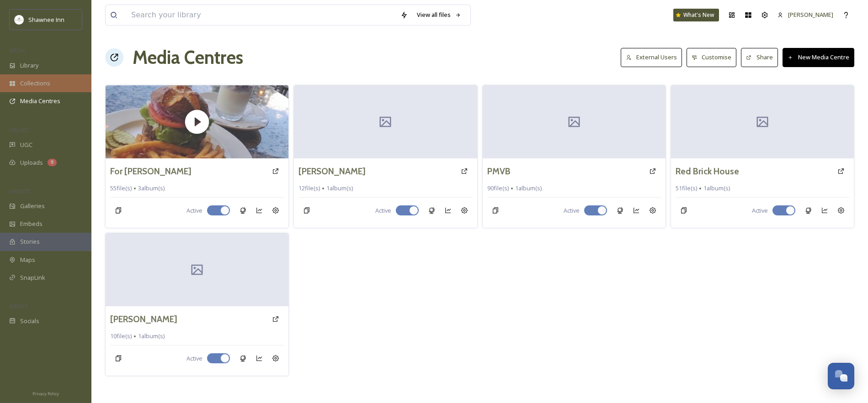  What do you see at coordinates (40, 101) in the screenshot?
I see `span: Media Centres` at bounding box center [40, 101].